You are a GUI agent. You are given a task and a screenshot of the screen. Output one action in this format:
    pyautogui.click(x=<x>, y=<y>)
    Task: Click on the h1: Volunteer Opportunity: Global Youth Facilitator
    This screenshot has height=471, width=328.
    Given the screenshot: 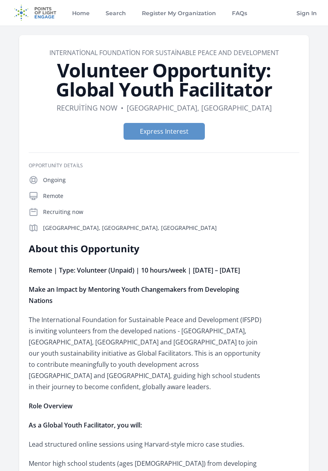 What is the action you would take?
    pyautogui.click(x=164, y=80)
    